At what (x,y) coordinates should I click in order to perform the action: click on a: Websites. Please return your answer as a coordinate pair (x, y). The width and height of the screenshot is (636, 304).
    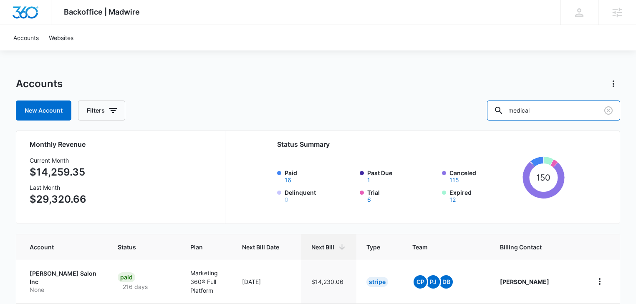
    Looking at the image, I should click on (61, 38).